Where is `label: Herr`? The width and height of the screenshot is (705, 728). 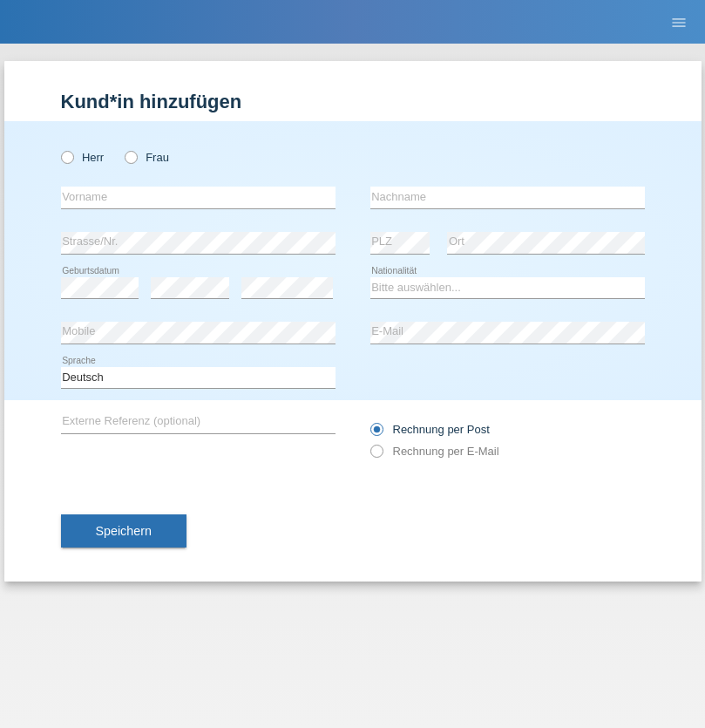
label: Herr is located at coordinates (83, 157).